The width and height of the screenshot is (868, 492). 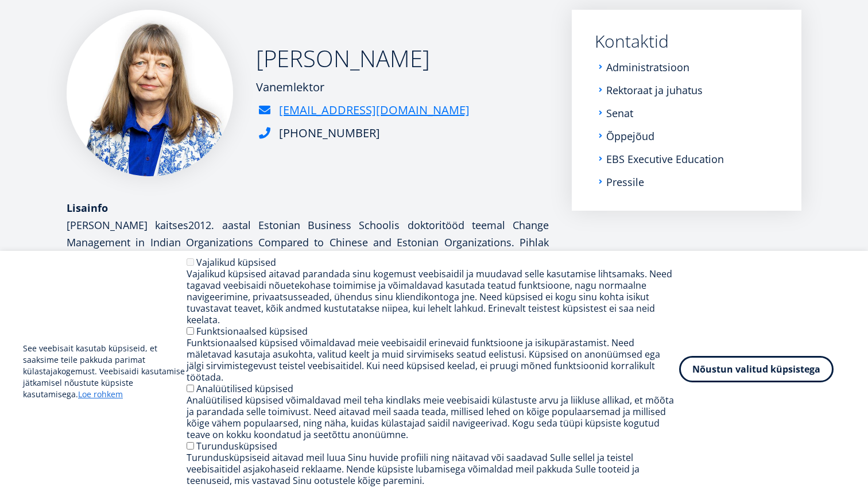 What do you see at coordinates (756, 369) in the screenshot?
I see `button: Nõustun valitud küpsistega` at bounding box center [756, 369].